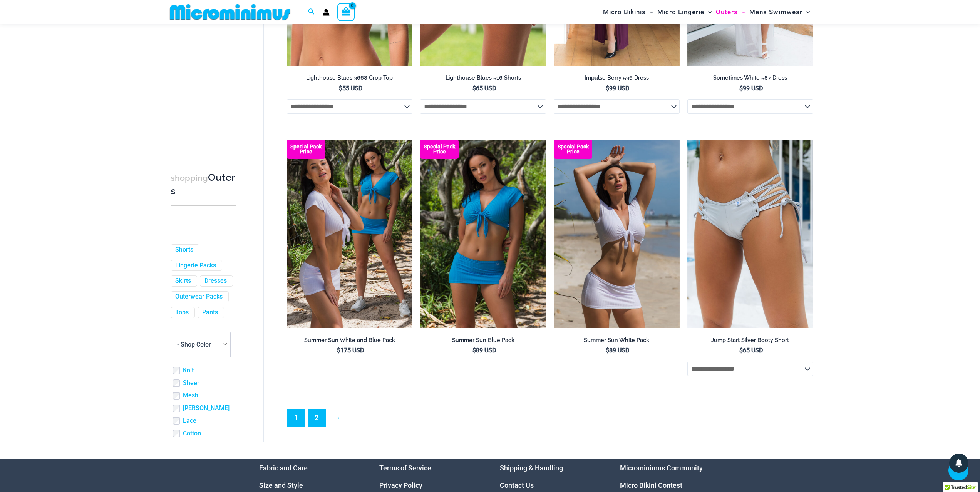 The image size is (980, 492). What do you see at coordinates (726, 12) in the screenshot?
I see `span: Outers` at bounding box center [726, 12].